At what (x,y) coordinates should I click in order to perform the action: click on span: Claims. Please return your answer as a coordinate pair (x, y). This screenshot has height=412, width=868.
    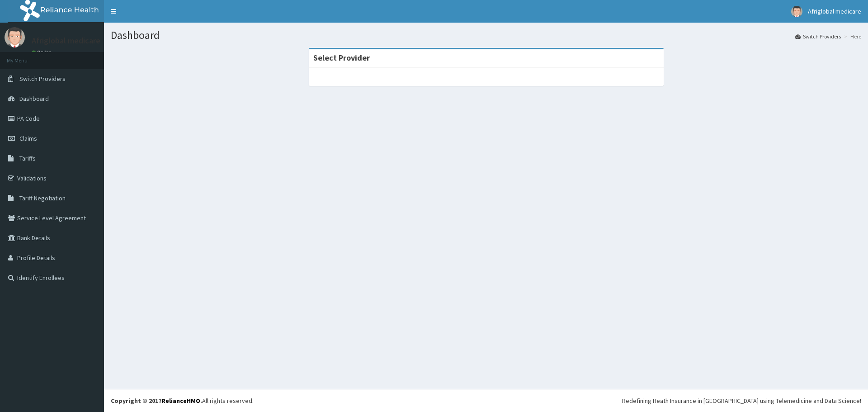
    Looking at the image, I should click on (28, 138).